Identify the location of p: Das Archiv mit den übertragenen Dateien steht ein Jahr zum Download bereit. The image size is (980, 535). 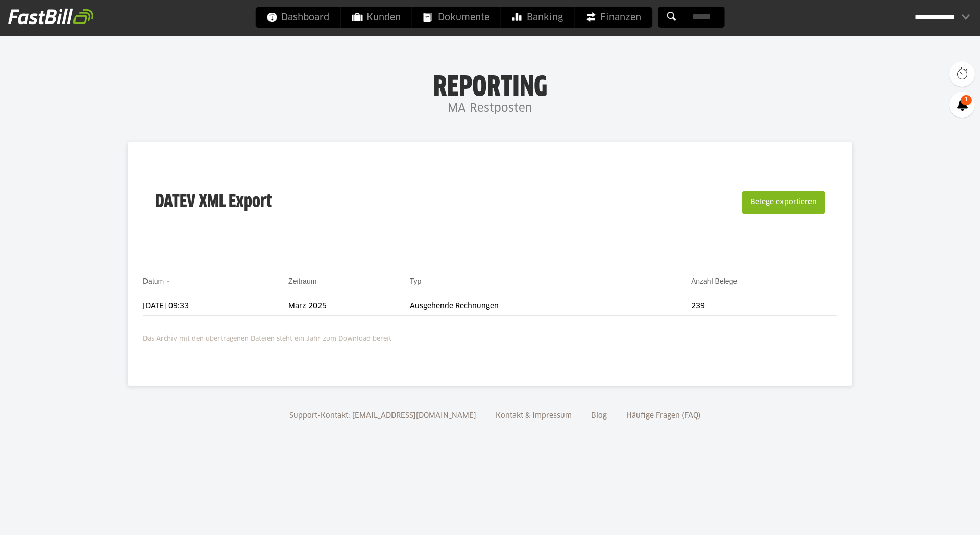
(490, 337).